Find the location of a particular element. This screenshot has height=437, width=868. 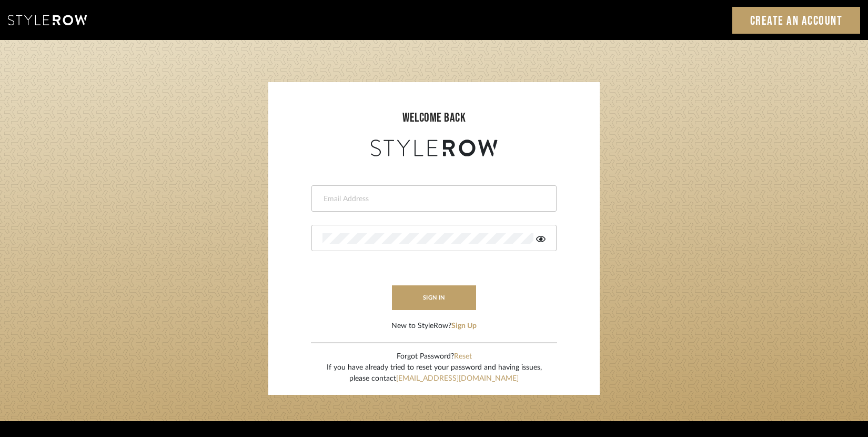

a: Create an Account is located at coordinates (797, 20).